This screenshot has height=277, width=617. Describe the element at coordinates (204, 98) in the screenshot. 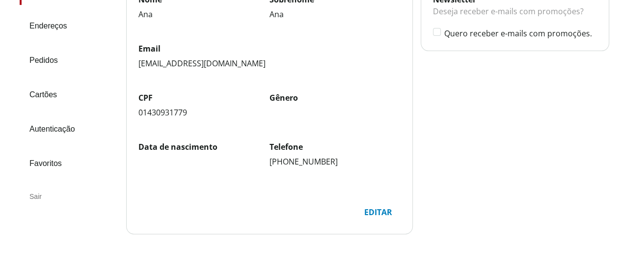

I see `label: CPF` at that location.